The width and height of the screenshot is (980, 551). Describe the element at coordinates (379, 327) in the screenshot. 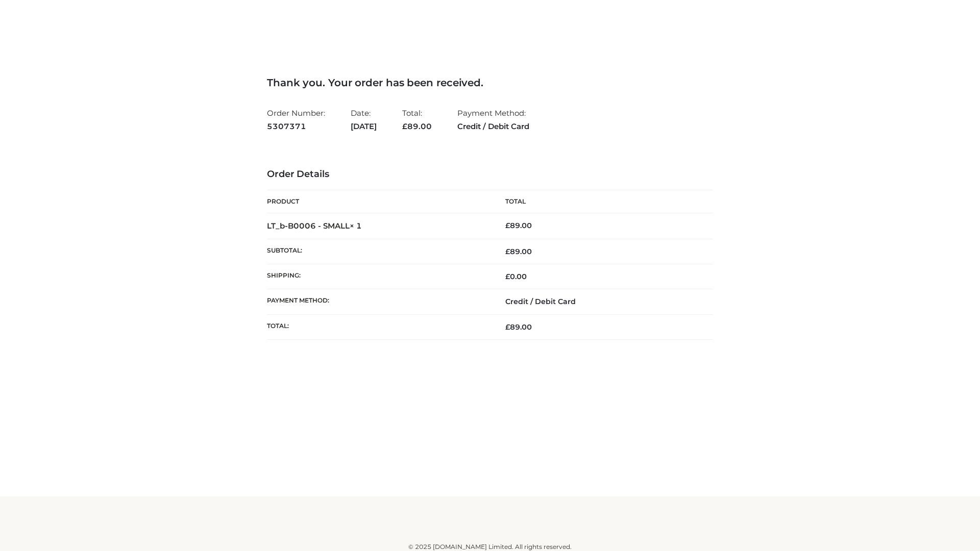

I see `th: Total:` at that location.